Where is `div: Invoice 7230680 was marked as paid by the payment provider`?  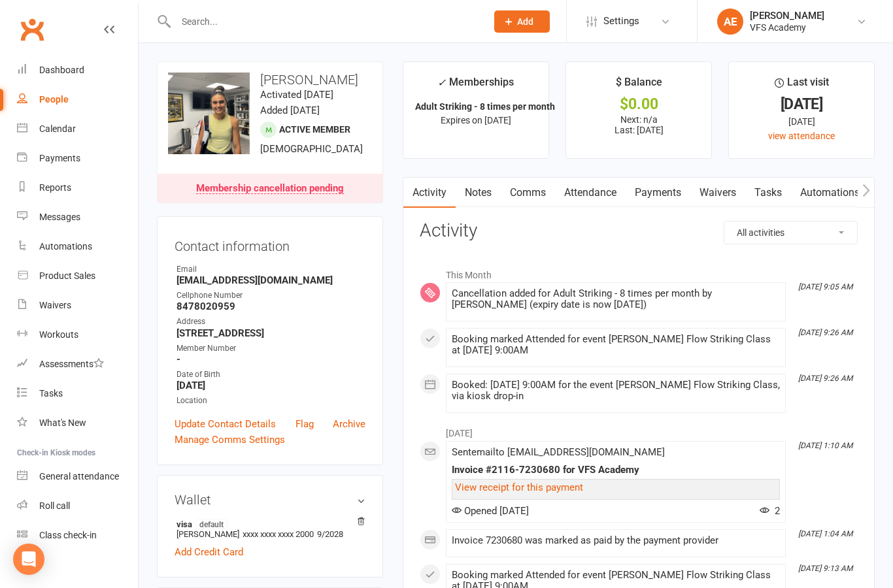
div: Invoice 7230680 was marked as paid by the payment provider is located at coordinates (616, 540).